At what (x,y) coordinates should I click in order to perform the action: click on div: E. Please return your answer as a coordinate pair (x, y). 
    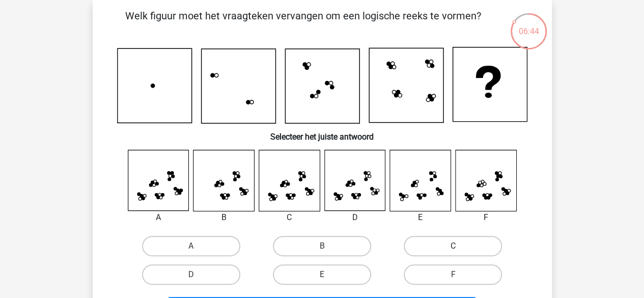
    Looking at the image, I should click on (420, 218).